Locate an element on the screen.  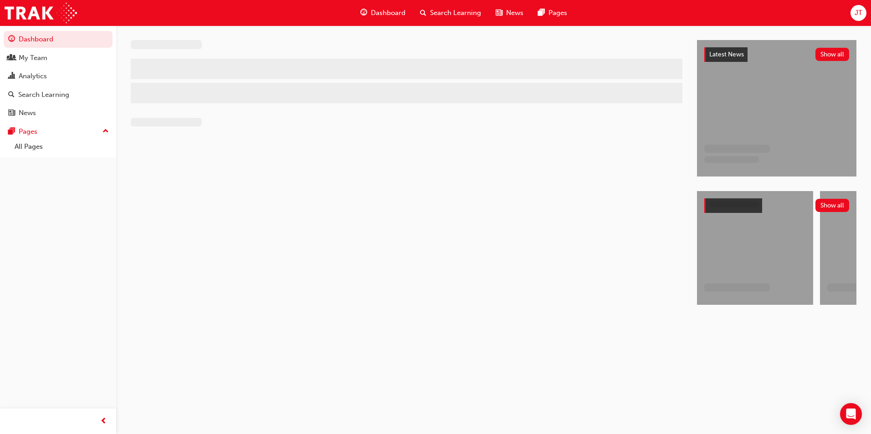
a: Search Learning is located at coordinates (58, 95).